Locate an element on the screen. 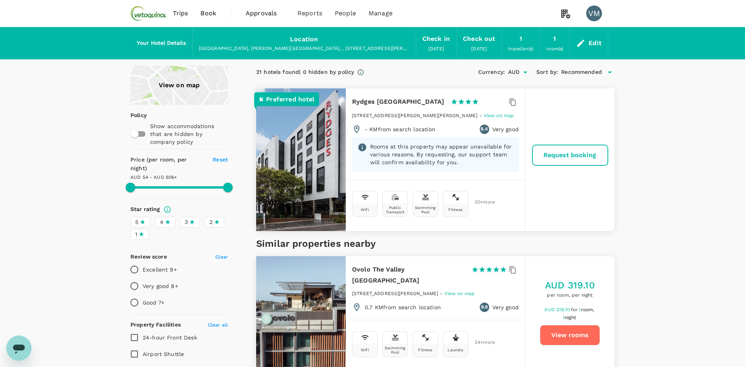 The width and height of the screenshot is (745, 367). span: room(s) is located at coordinates (554, 49).